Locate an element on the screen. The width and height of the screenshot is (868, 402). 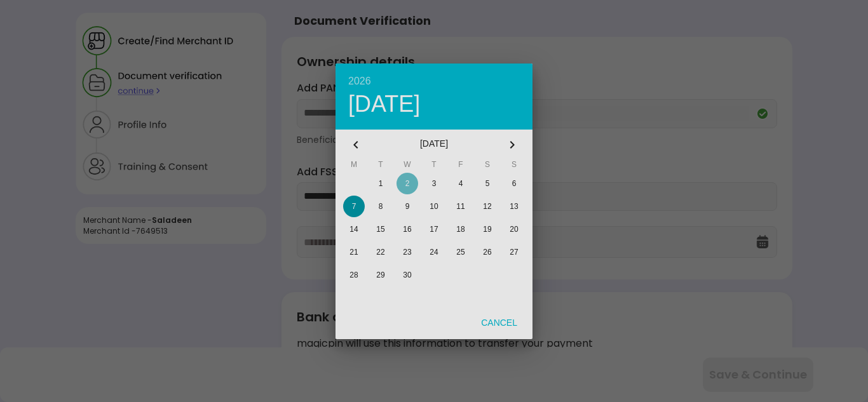
span: 17 is located at coordinates (434, 229).